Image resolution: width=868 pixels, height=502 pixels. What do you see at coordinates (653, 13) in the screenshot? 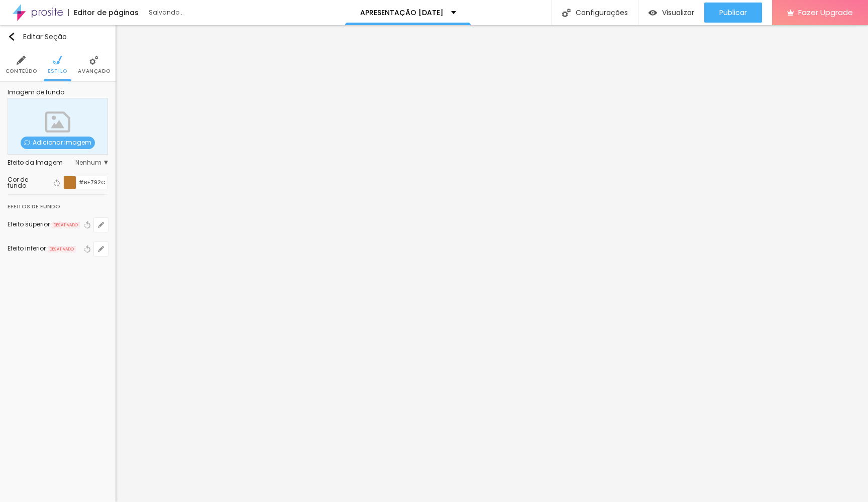
I see `img: view-1.svg` at bounding box center [653, 13].